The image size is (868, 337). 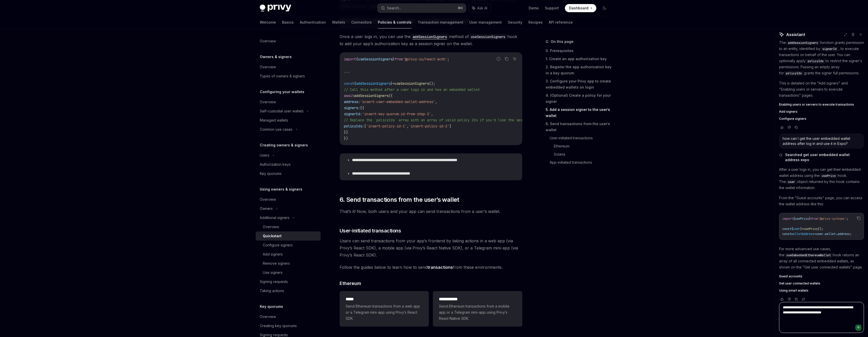 What do you see at coordinates (832, 219) in the screenshot?
I see `span: '@privy-io/expo'` at bounding box center [832, 219].